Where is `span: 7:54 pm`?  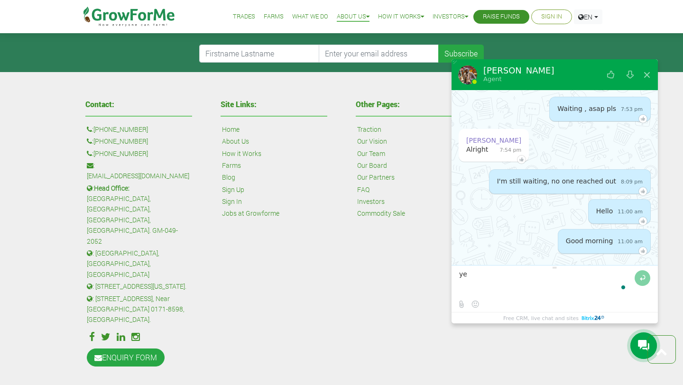
span: 7:54 pm is located at coordinates (508, 150).